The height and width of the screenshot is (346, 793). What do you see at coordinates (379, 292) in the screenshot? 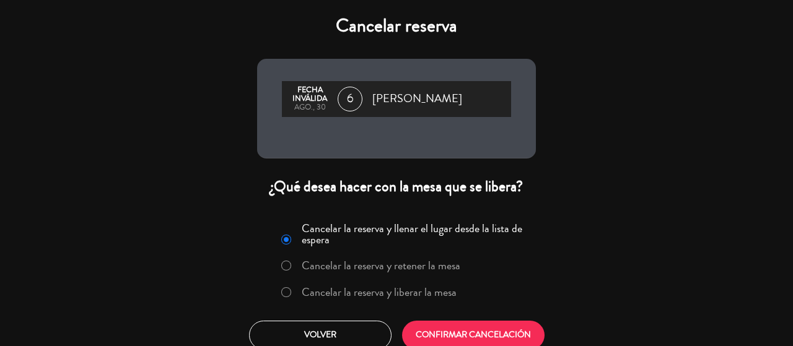
I see `label: Cancelar la reserva y liberar la mesa` at bounding box center [379, 292].